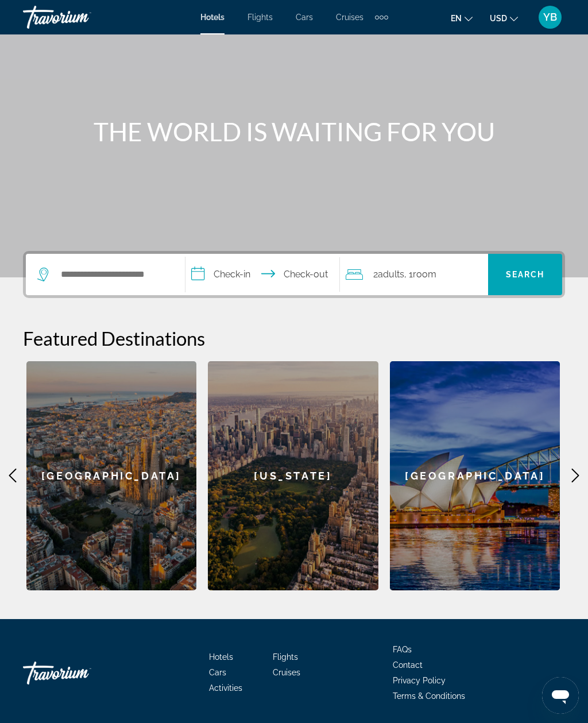 The height and width of the screenshot is (723, 588). I want to click on button: Change currency, so click(504, 18).